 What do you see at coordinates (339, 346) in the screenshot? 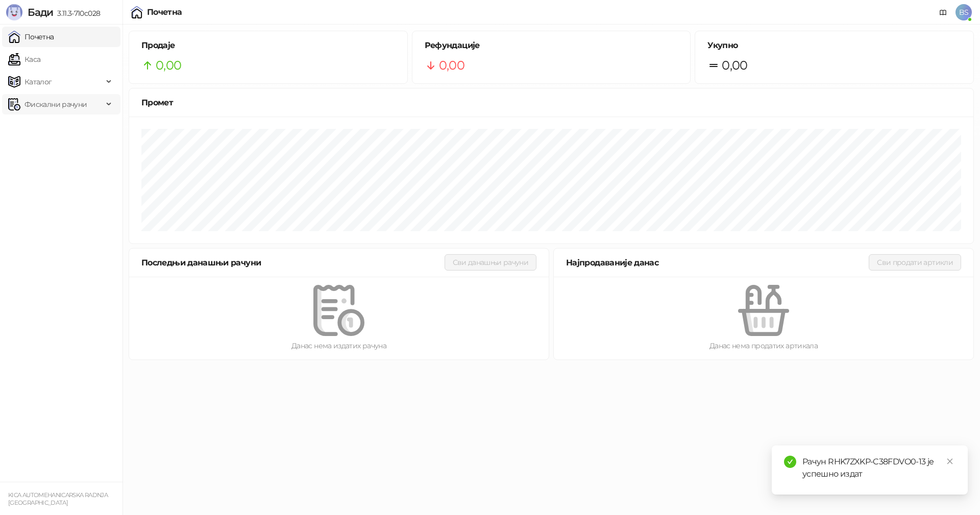
I see `div: Данас нема издатих рачуна` at bounding box center [339, 346].